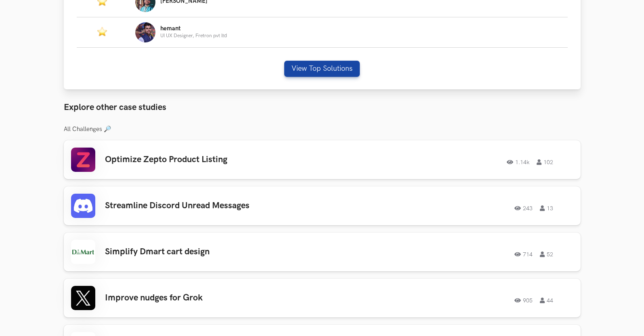 The width and height of the screenshot is (644, 336). Describe the element at coordinates (193, 29) in the screenshot. I see `p: hemant` at that location.